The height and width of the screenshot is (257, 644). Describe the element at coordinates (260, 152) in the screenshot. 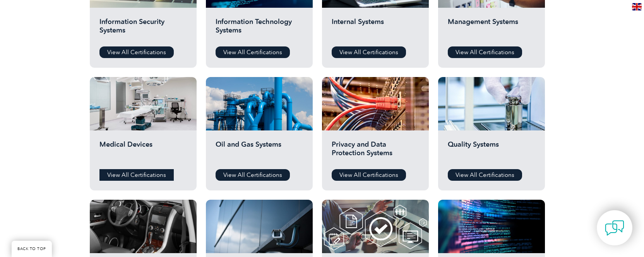

I see `h2: Oil and Gas Systems` at that location.